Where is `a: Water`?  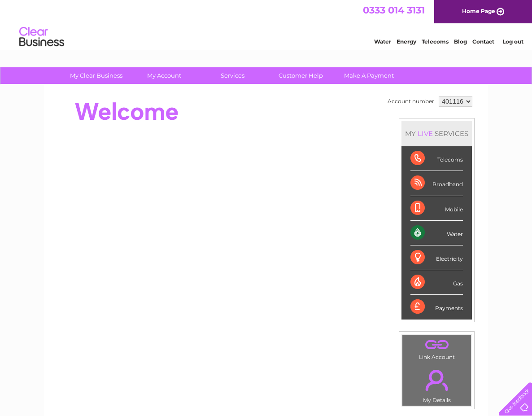 a: Water is located at coordinates (383, 41).